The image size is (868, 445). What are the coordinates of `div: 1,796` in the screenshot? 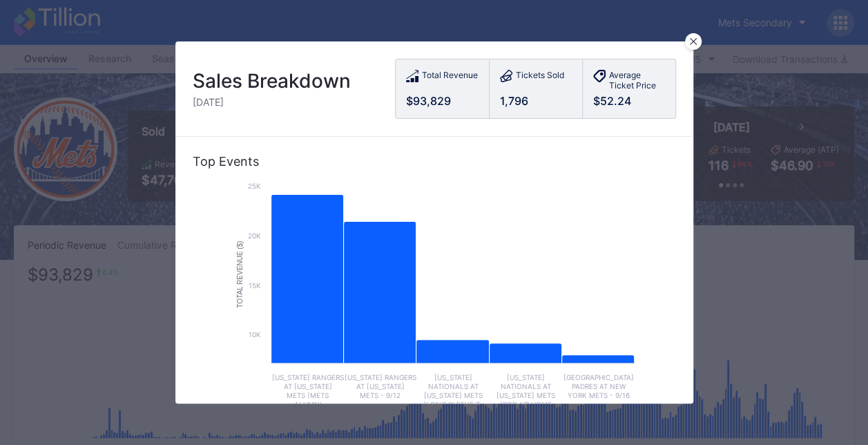 It's located at (536, 101).